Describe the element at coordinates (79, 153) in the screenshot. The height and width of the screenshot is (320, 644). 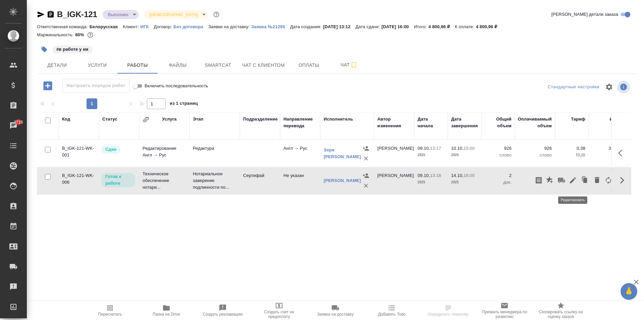
I see `td: B_IGK-121-WK-001` at that location.